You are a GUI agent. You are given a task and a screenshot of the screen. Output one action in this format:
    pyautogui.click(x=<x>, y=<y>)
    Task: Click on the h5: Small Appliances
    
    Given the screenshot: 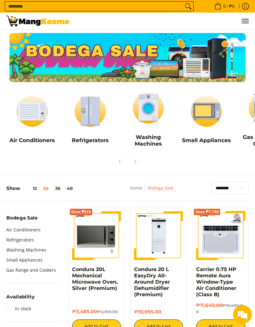 What is the action you would take?
    pyautogui.click(x=206, y=140)
    